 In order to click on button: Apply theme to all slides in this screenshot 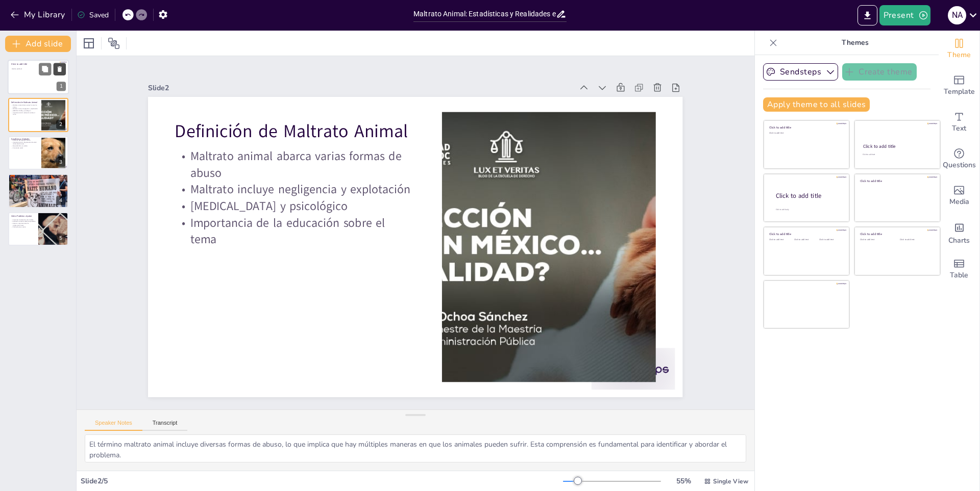, I will do `click(817, 104)`.